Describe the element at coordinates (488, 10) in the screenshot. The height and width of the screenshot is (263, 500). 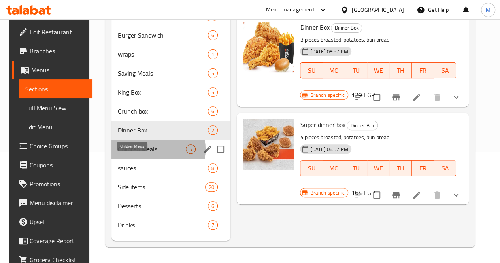
I see `span: M` at that location.